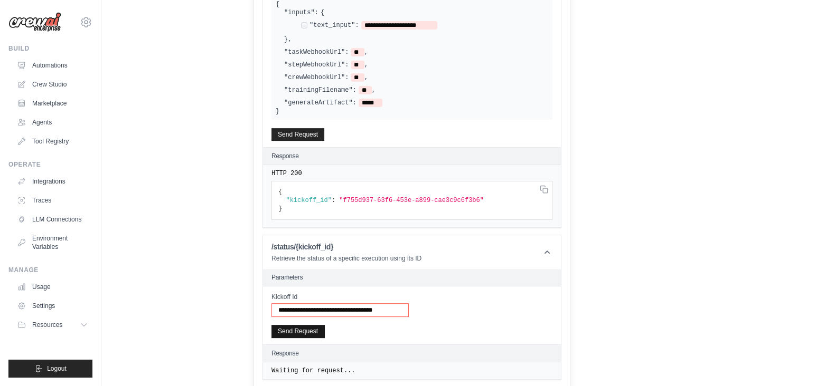 Image resolution: width=835 pixels, height=386 pixels. What do you see at coordinates (308, 201) in the screenshot?
I see `span: "kickoff_id"` at bounding box center [308, 201].